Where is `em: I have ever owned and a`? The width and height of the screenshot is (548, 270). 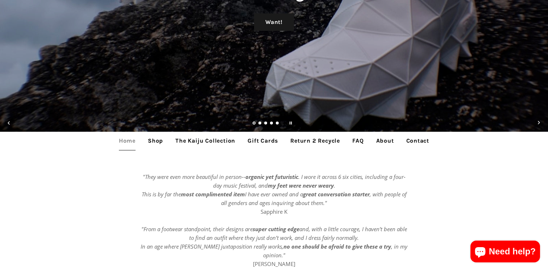 em: I have ever owned and a is located at coordinates (274, 194).